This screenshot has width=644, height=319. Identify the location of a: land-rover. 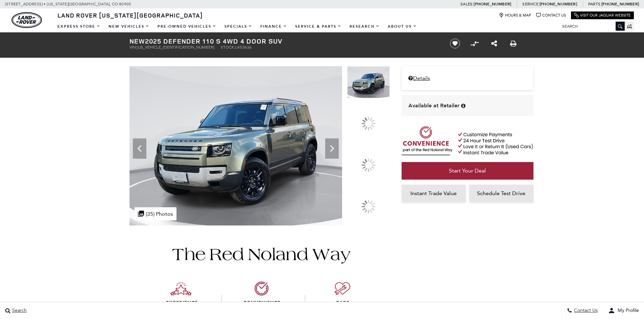
(27, 20).